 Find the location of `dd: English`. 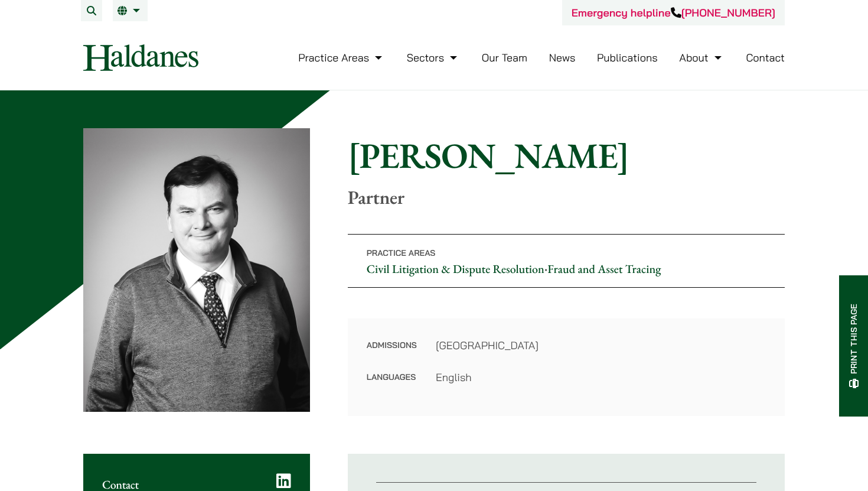

dd: English is located at coordinates (601, 377).